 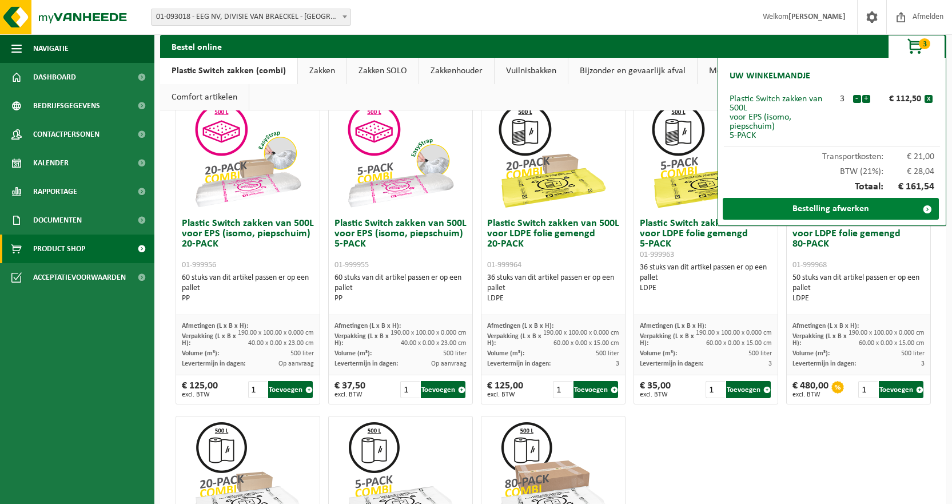 I want to click on a: Zakkenhouder, so click(x=456, y=71).